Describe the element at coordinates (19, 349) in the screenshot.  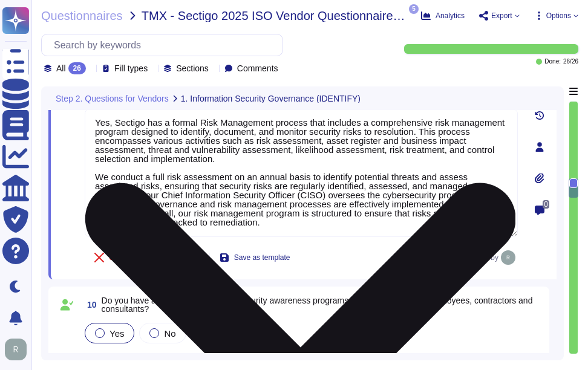
I see `button: user` at that location.